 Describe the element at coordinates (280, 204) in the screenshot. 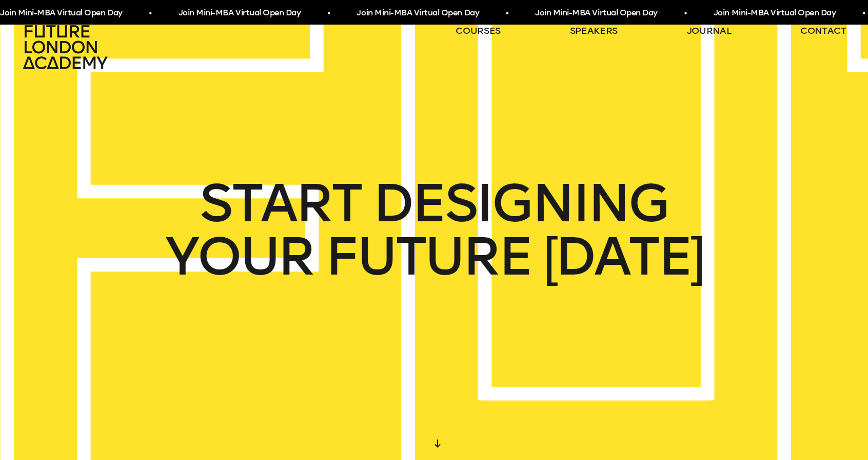

I see `span: START` at that location.